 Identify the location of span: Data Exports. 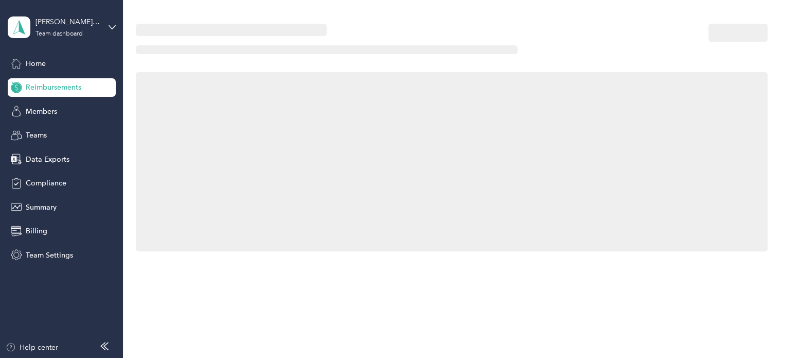
(47, 159).